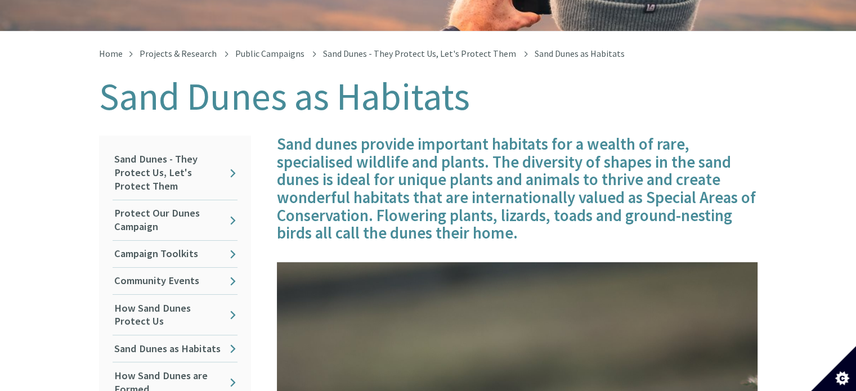 This screenshot has height=391, width=856. Describe the element at coordinates (175, 315) in the screenshot. I see `a: How Sand Dunes Protect Us` at that location.